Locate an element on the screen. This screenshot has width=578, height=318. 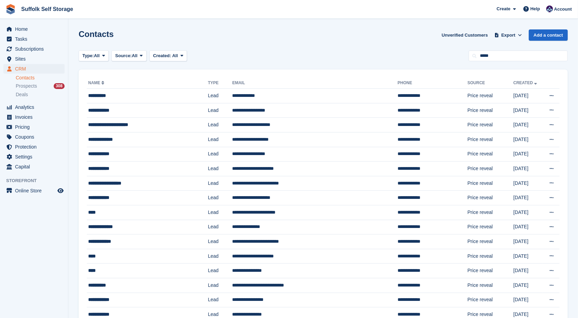
button: Type: All is located at coordinates (94, 56).